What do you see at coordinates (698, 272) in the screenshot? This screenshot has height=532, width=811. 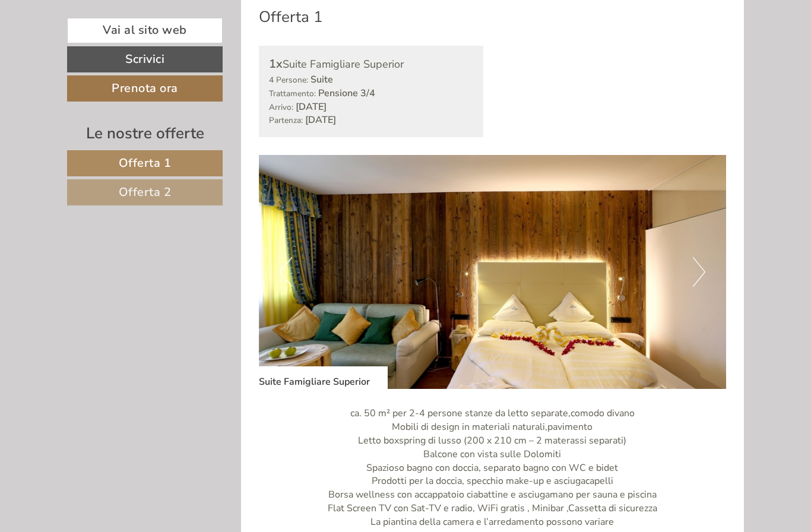 I see `button: Next` at bounding box center [698, 272].